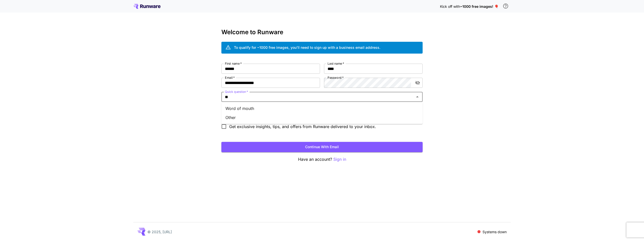 This screenshot has width=644, height=241. What do you see at coordinates (417, 96) in the screenshot?
I see `button: Close` at bounding box center [417, 96].